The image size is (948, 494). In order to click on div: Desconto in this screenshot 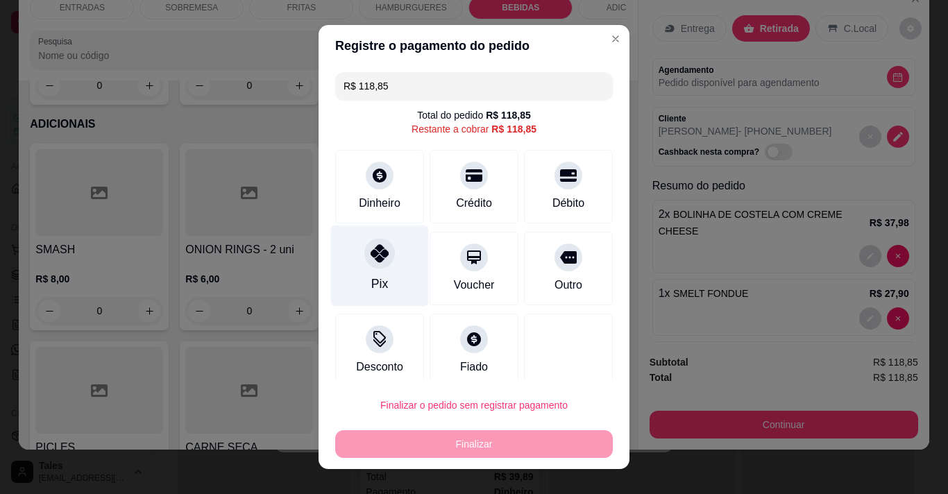, I will do `click(380, 367)`.